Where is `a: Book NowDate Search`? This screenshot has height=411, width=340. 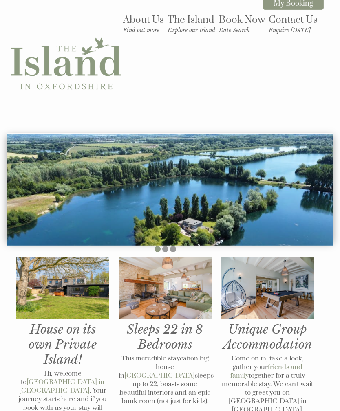
a: Book NowDate Search is located at coordinates (242, 24).